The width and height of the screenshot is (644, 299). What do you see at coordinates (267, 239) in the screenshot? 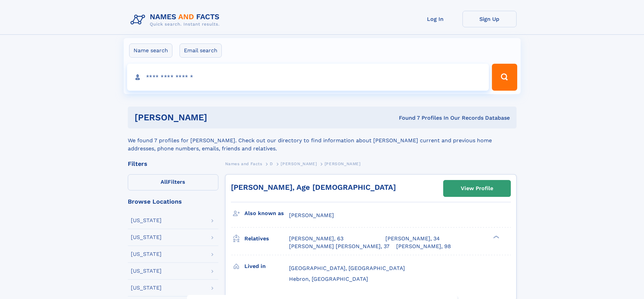
I see `h3: Relatives` at bounding box center [267, 239].